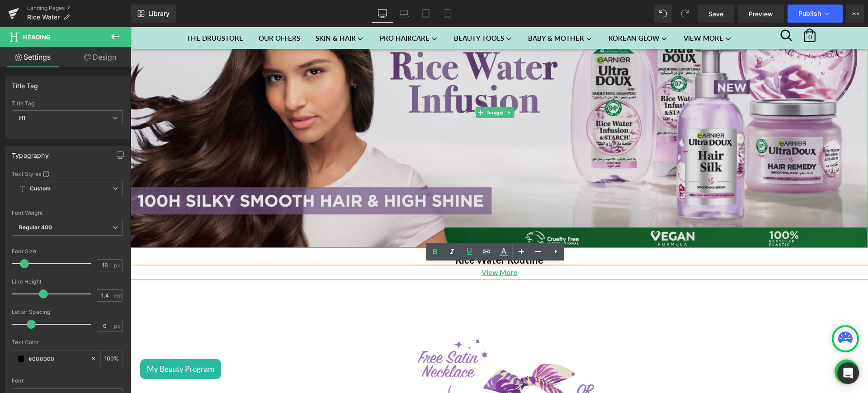 The image size is (868, 393). I want to click on button: My Beauty Program, so click(50, 342).